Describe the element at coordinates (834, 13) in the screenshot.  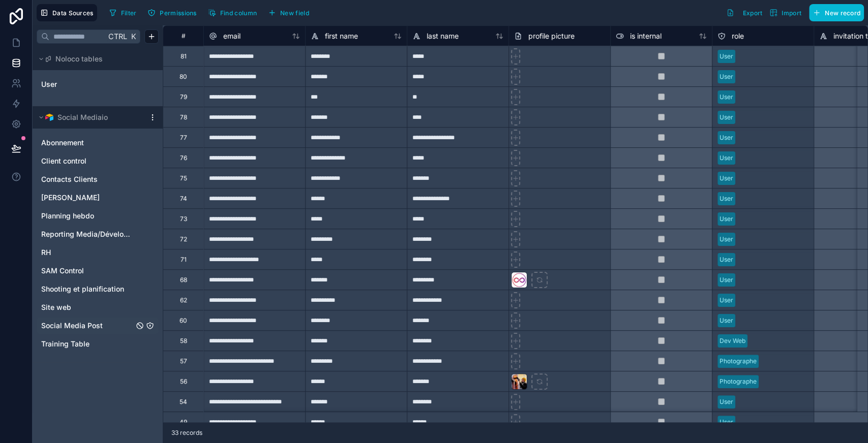
I see `a: New record` at that location.